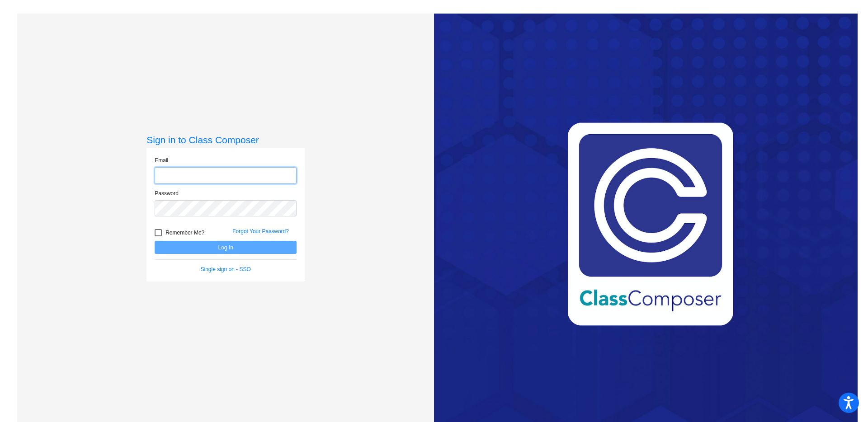 Image resolution: width=868 pixels, height=422 pixels. Describe the element at coordinates (225, 140) in the screenshot. I see `h3: Sign in to Class Composer` at that location.